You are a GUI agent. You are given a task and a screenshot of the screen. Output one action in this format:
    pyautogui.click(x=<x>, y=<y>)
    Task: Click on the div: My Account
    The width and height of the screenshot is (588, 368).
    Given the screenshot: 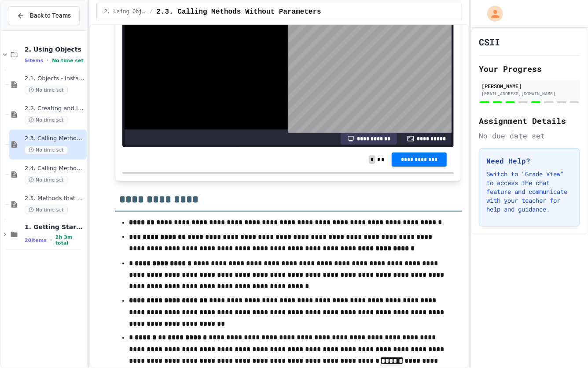 What is the action you would take?
    pyautogui.click(x=492, y=14)
    